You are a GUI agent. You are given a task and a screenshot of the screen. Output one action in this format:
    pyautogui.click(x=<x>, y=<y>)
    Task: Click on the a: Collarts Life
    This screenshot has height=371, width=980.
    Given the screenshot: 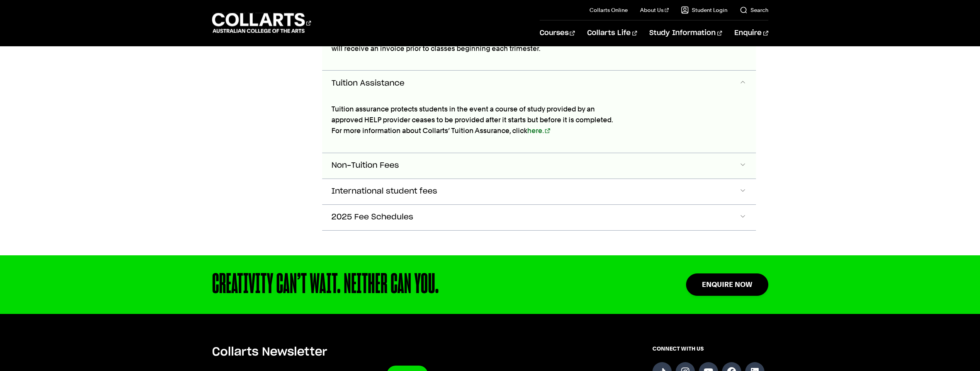 What is the action you would take?
    pyautogui.click(x=612, y=34)
    